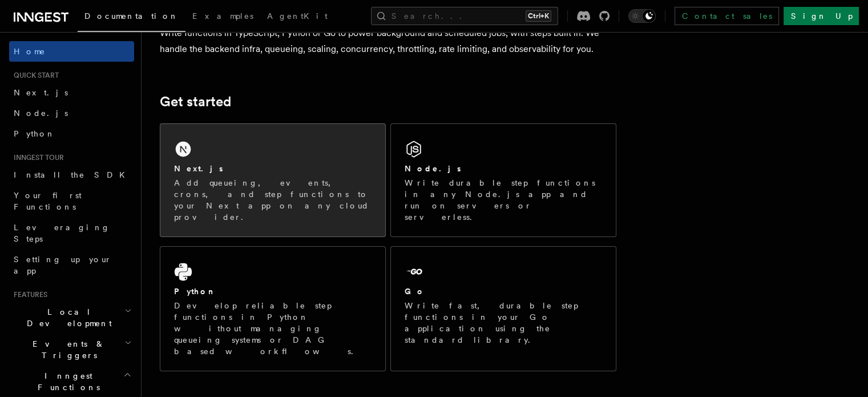 This screenshot has width=868, height=397. Describe the element at coordinates (273, 308) in the screenshot. I see `a: PythonDevelop reliable step functions in Python without managing queueing systems or DAG based wo...` at that location.